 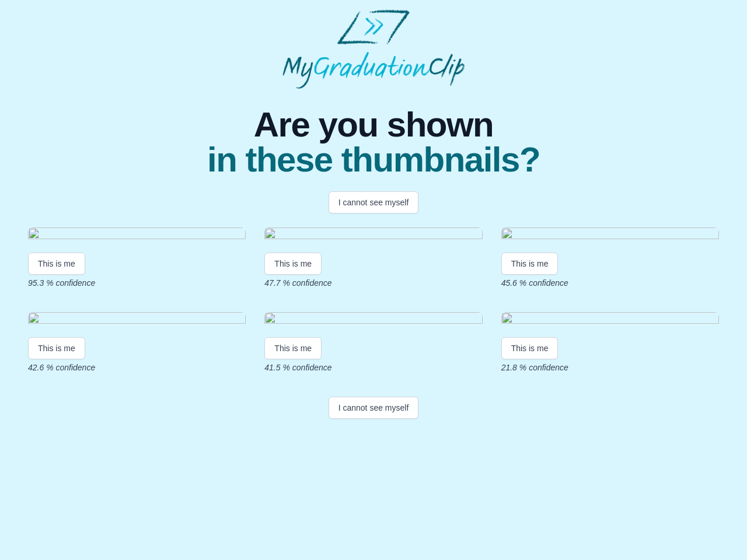 I want to click on img: 1aa74793f76386242119f48a50e0fe1b21e611d4.gif, so click(x=137, y=235).